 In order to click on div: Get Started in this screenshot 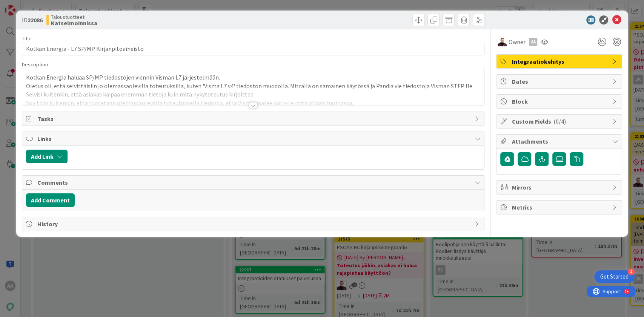, I will do `click(614, 277)`.